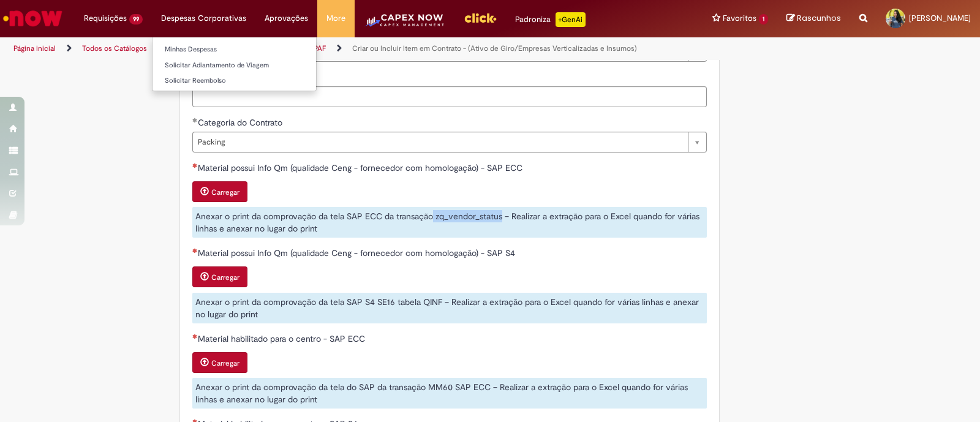 The width and height of the screenshot is (980, 422). I want to click on span: Categoria do Contrato, so click(242, 122).